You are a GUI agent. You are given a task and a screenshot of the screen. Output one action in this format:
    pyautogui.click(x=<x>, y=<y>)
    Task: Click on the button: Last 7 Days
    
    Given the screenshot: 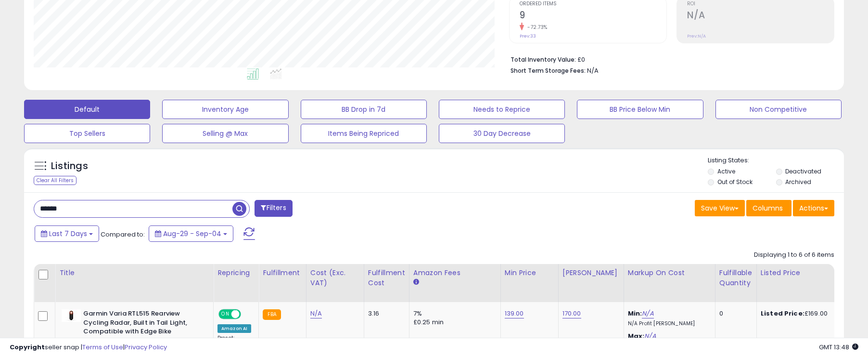 What is the action you would take?
    pyautogui.click(x=67, y=234)
    